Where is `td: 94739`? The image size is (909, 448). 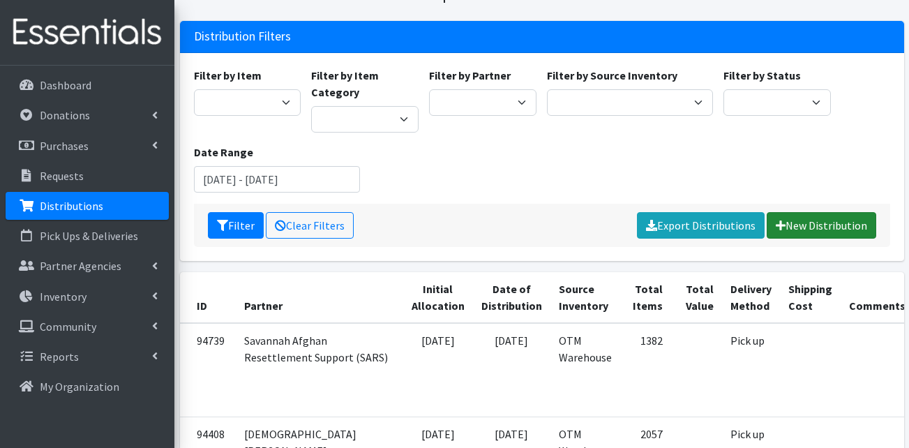 td: 94739 is located at coordinates (208, 370).